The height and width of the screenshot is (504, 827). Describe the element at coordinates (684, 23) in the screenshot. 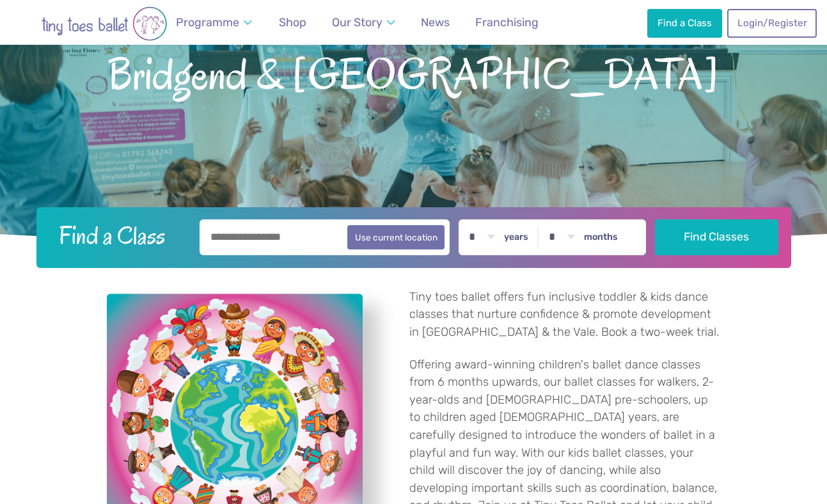

I see `a: Find a Class` at that location.